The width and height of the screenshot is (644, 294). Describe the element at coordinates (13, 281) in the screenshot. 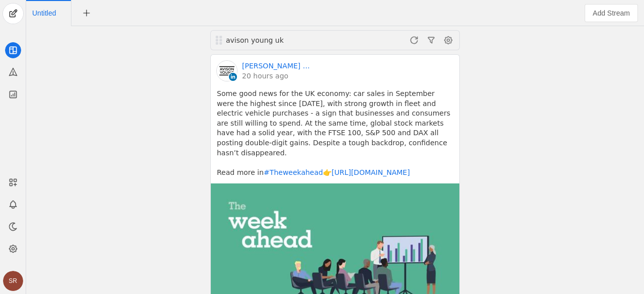

I see `div: SR` at that location.